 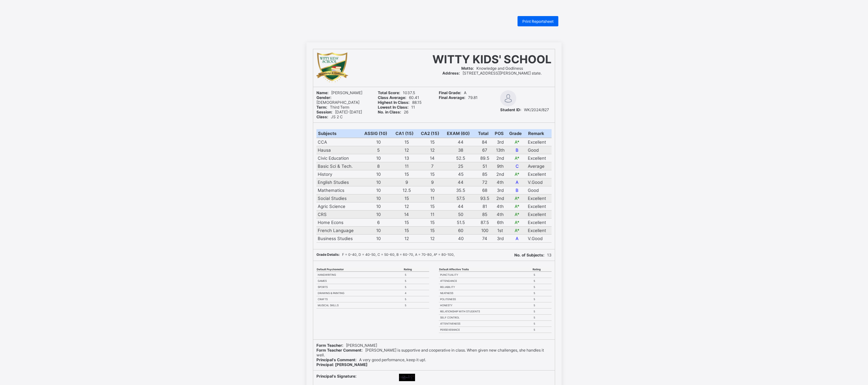 What do you see at coordinates (407, 133) in the screenshot?
I see `th: CA1 (15)` at bounding box center [407, 133].